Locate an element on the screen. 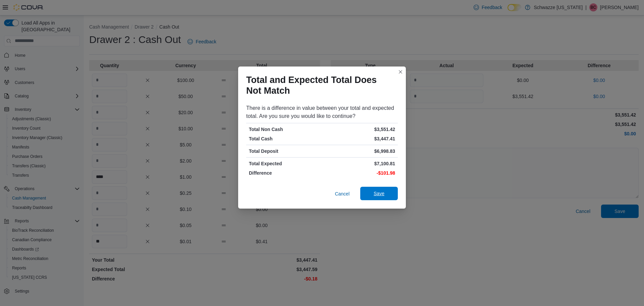 The height and width of the screenshot is (306, 644). p: Difference is located at coordinates (285, 173).